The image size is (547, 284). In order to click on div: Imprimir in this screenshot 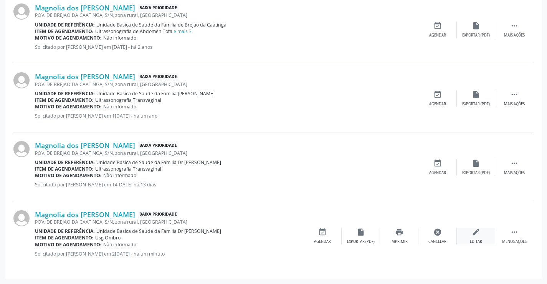, I will do `click(399, 241)`.